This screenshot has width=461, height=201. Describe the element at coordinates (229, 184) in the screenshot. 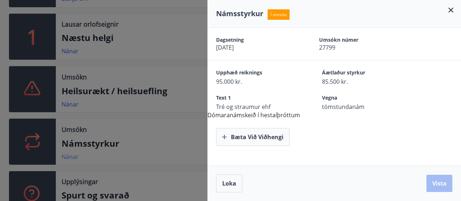

I see `span: Loka` at that location.